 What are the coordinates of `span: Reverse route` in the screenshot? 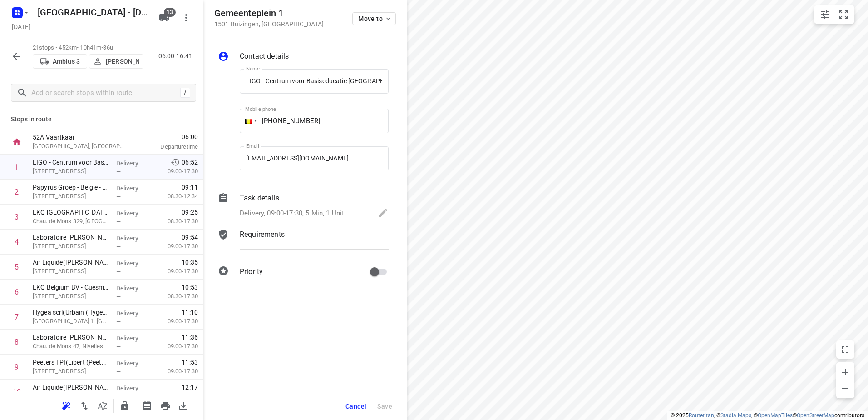 It's located at (84, 405).